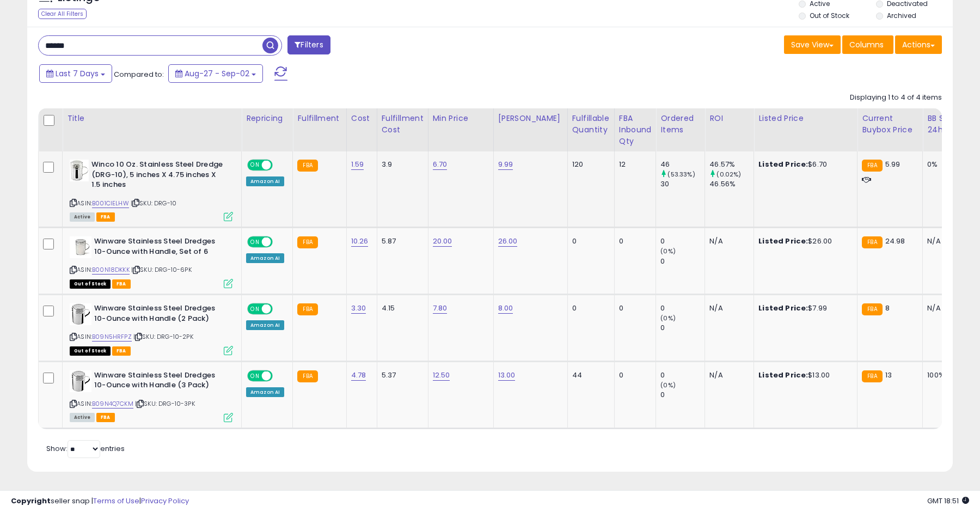 Image resolution: width=980 pixels, height=512 pixels. What do you see at coordinates (803, 164) in the screenshot?
I see `div: $6.70` at bounding box center [803, 164].